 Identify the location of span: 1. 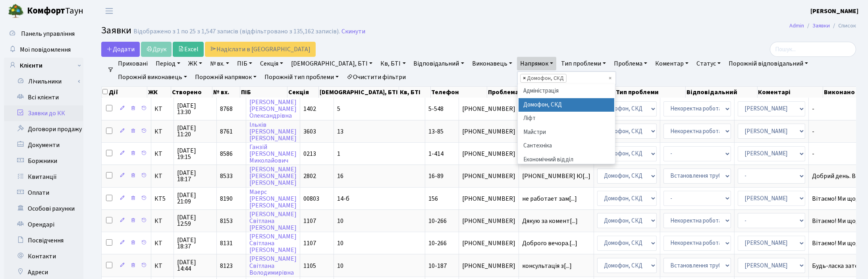
(339, 153).